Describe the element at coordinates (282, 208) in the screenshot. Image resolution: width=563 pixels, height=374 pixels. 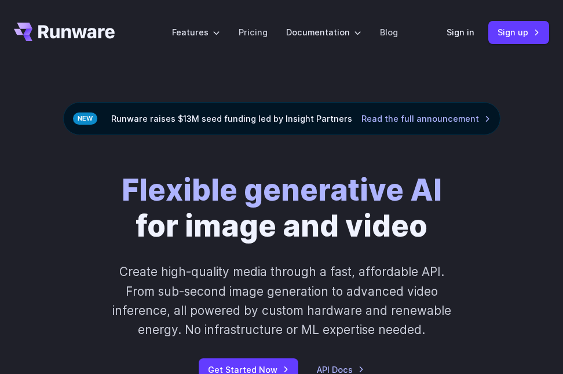
I see `h1: for image and video` at that location.